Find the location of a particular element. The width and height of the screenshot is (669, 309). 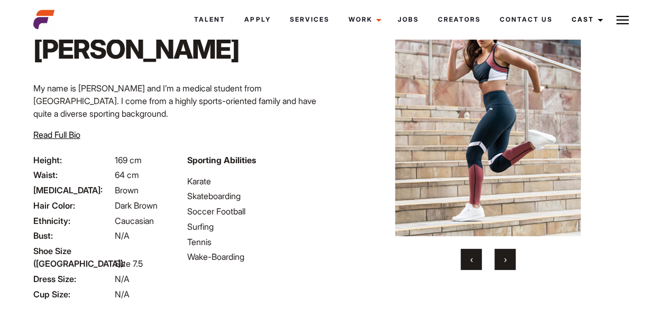

span: Brown is located at coordinates (126, 190).